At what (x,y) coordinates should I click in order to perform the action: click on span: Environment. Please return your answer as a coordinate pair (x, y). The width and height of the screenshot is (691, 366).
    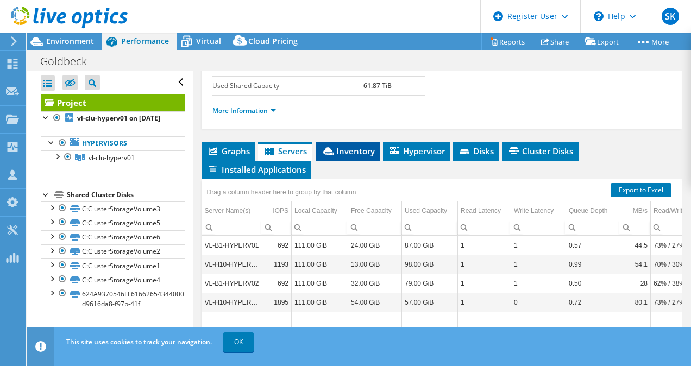
    Looking at the image, I should click on (70, 41).